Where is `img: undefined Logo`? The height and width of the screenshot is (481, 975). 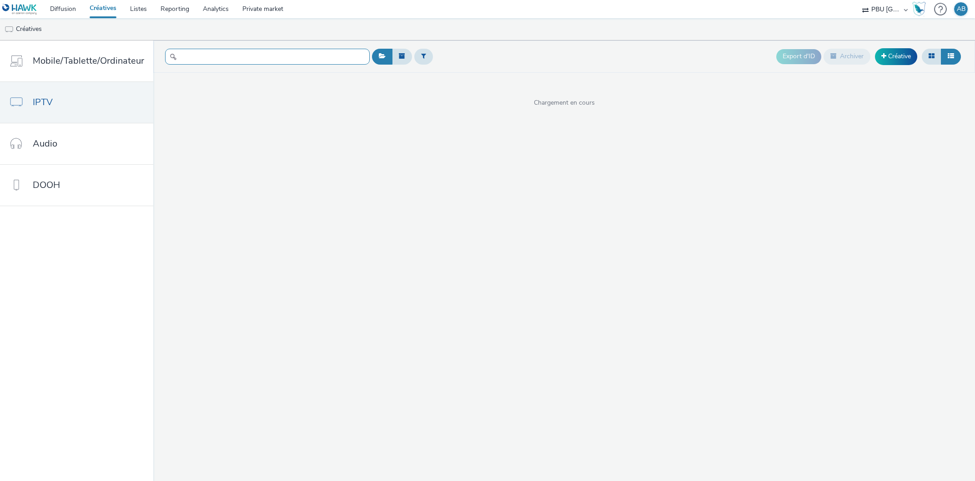 img: undefined Logo is located at coordinates (20, 9).